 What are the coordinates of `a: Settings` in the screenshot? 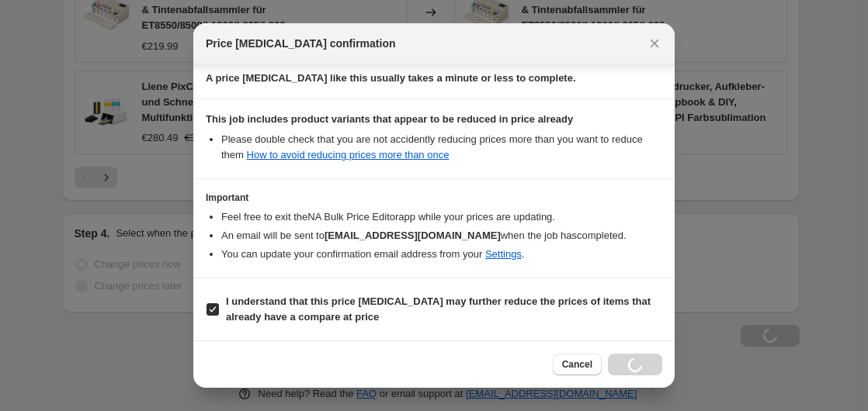 It's located at (503, 253).